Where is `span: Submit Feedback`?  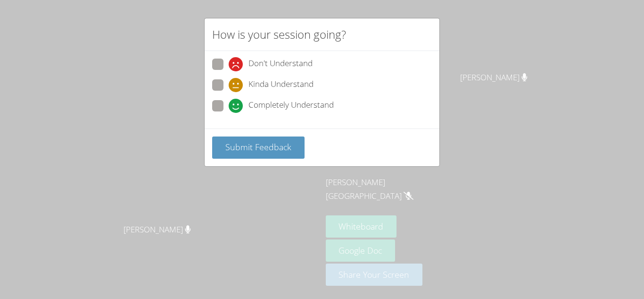
span: Submit Feedback is located at coordinates (259, 147).